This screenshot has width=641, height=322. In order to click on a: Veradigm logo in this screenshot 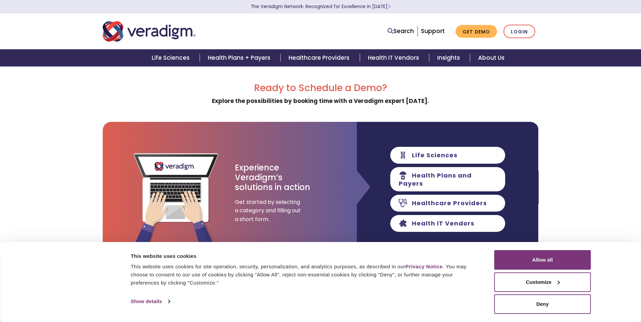, I will do `click(149, 31)`.